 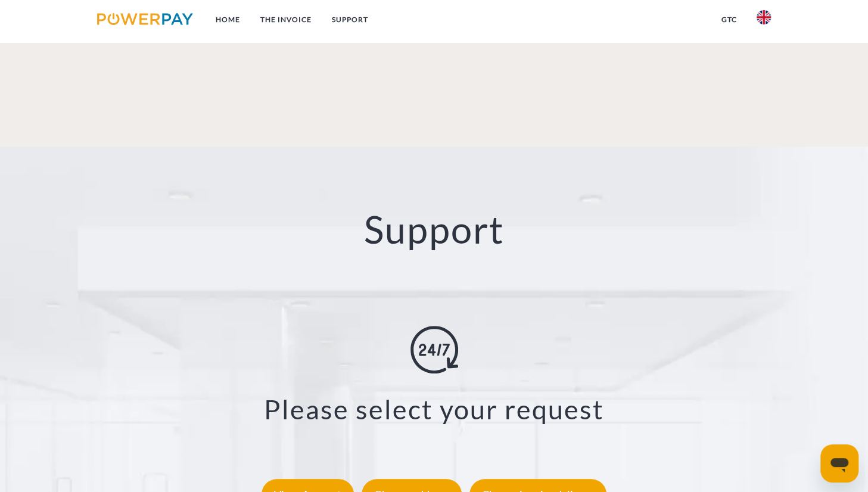 I want to click on a: Home, so click(x=228, y=20).